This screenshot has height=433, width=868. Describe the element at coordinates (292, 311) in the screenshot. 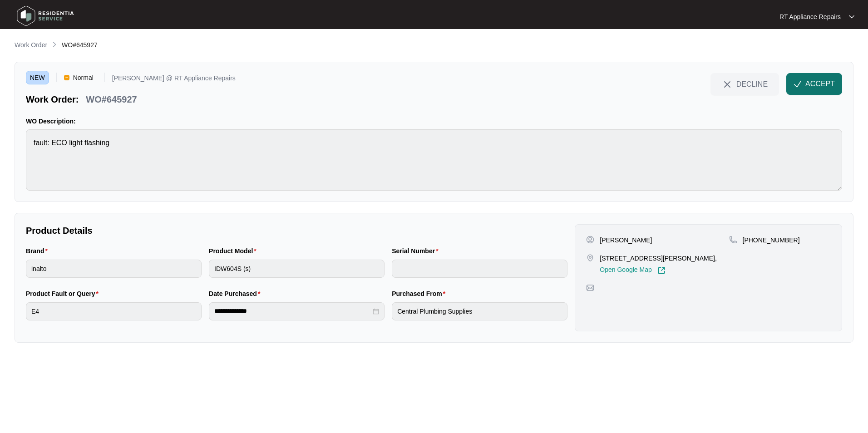

I see `input: Date Purchased` at that location.